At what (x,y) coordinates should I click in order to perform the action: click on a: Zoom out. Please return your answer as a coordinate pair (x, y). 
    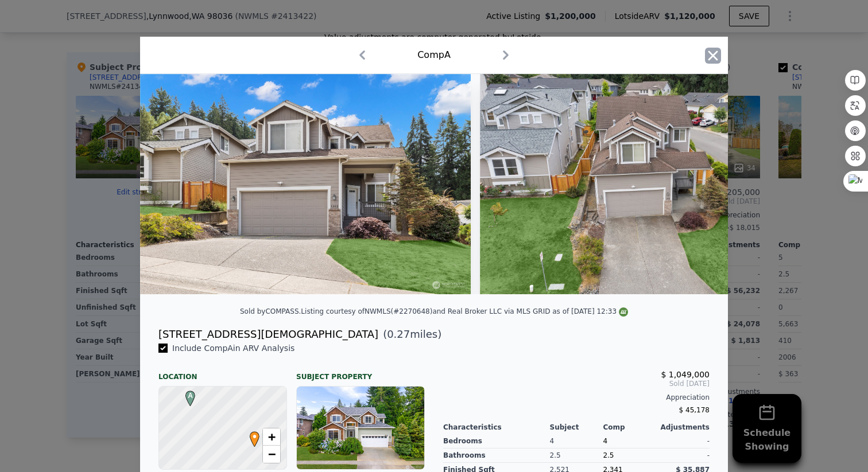
    Looking at the image, I should click on (272, 454).